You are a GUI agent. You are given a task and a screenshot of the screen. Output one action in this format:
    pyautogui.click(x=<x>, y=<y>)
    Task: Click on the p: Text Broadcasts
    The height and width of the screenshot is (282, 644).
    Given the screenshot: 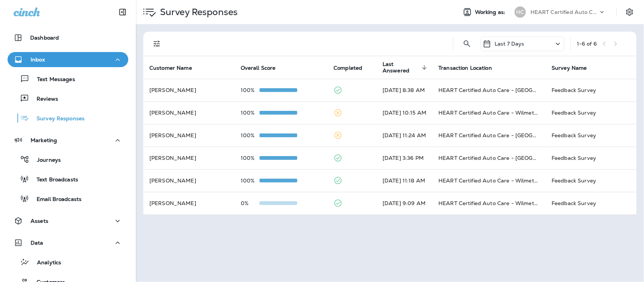 What is the action you would take?
    pyautogui.click(x=53, y=180)
    